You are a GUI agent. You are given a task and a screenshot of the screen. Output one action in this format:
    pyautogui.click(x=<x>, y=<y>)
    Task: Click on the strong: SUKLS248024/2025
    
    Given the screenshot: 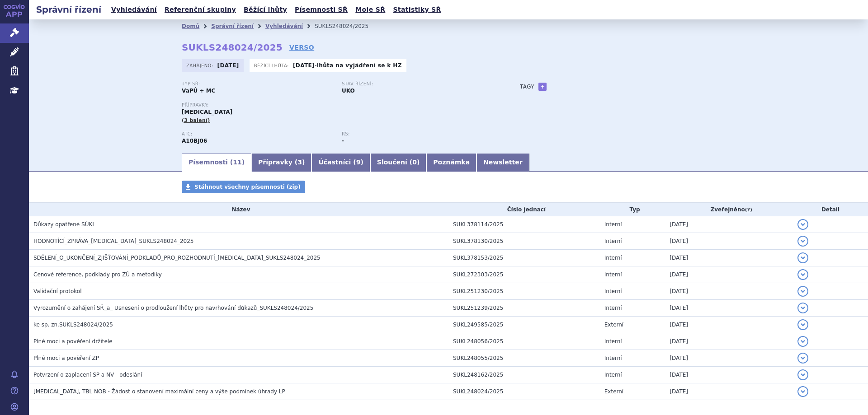 What is the action you would take?
    pyautogui.click(x=232, y=47)
    